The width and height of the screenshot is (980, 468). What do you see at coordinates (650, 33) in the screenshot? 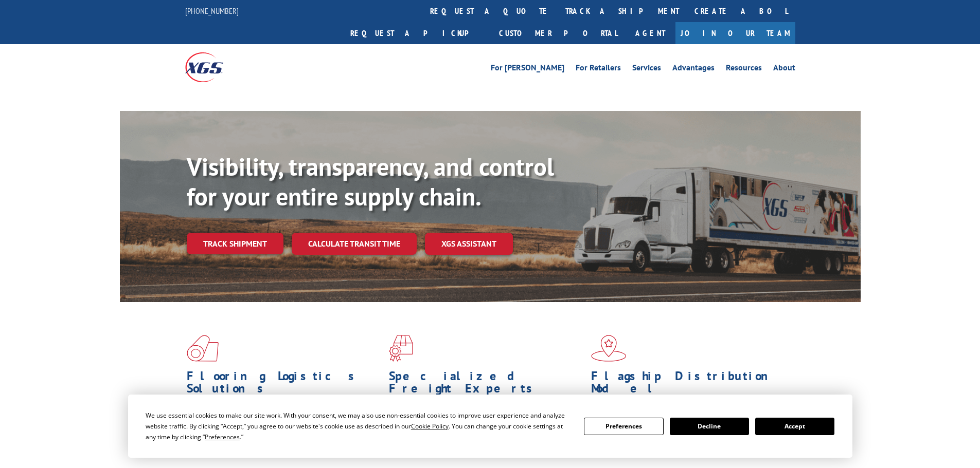
I see `a: Agent` at bounding box center [650, 33].